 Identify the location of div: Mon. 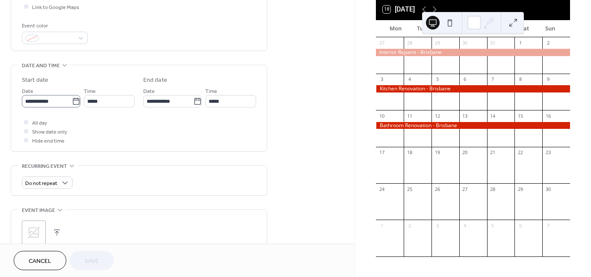
(396, 29).